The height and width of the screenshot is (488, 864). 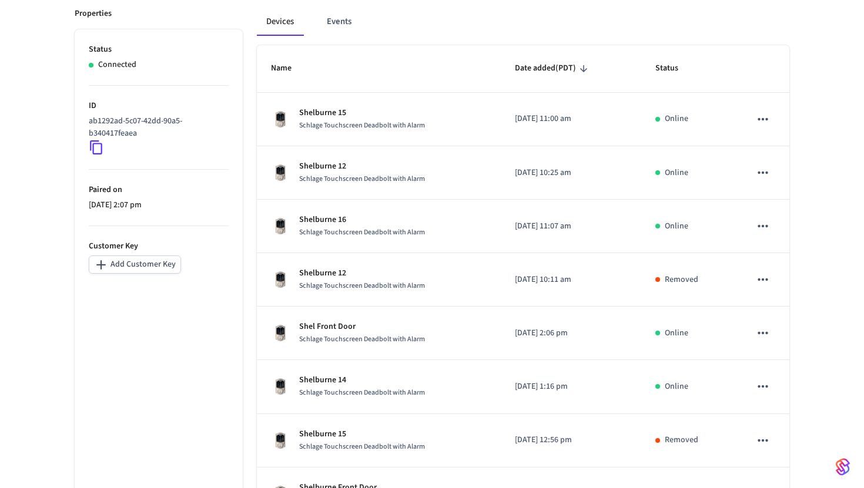 What do you see at coordinates (842, 467) in the screenshot?
I see `img: SeamLogoGradient.69752ec5.svg` at bounding box center [842, 467].